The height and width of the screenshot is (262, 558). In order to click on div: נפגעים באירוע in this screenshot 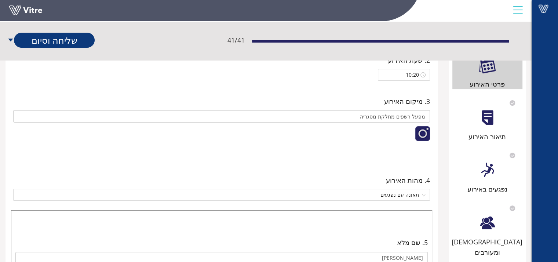, I will do `click(488, 189)`.